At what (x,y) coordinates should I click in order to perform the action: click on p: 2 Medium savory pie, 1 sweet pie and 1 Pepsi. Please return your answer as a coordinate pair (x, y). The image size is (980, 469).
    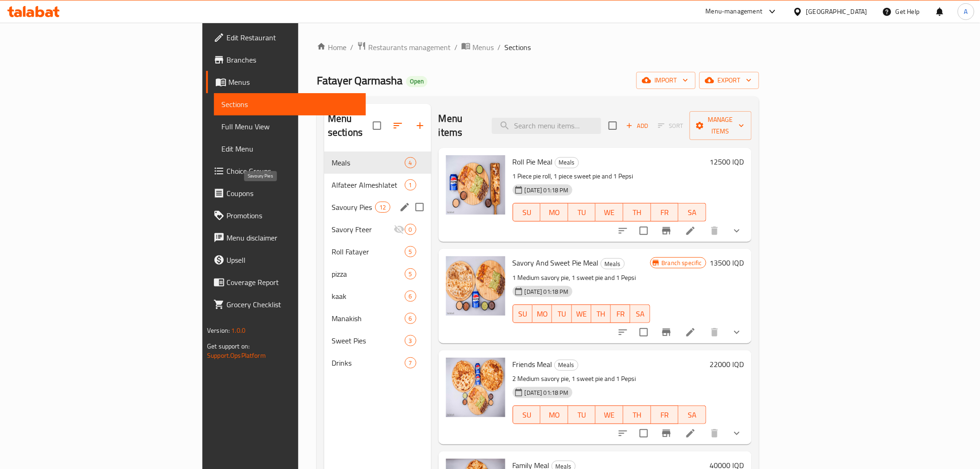
    Looking at the image, I should click on (609, 378).